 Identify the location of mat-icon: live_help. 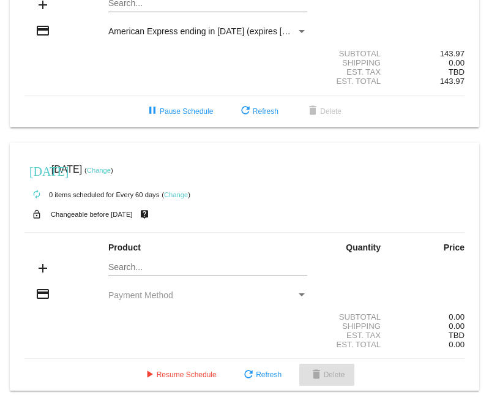
(144, 214).